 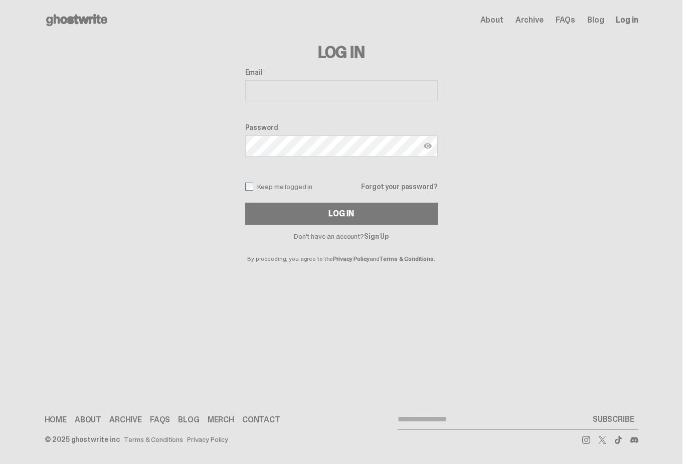 I want to click on a: Home, so click(x=56, y=420).